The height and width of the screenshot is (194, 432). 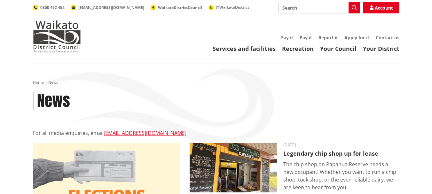 What do you see at coordinates (319, 8) in the screenshot?
I see `input: Search input` at bounding box center [319, 8].